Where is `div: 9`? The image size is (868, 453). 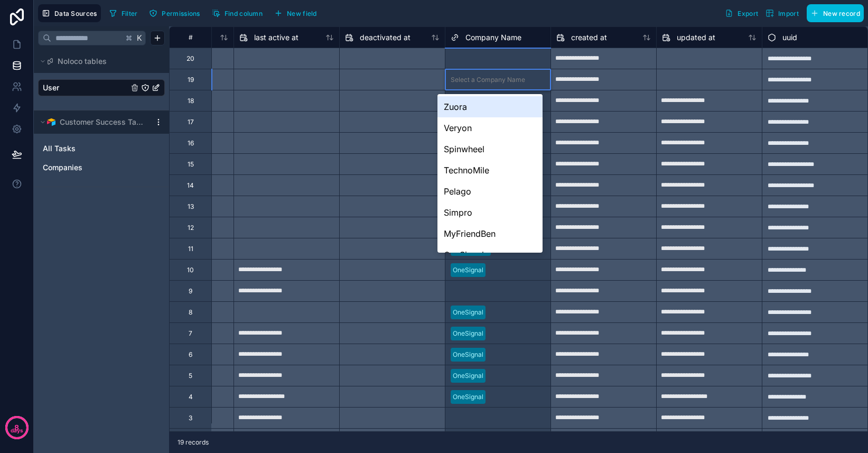
div: 9 is located at coordinates (190, 291).